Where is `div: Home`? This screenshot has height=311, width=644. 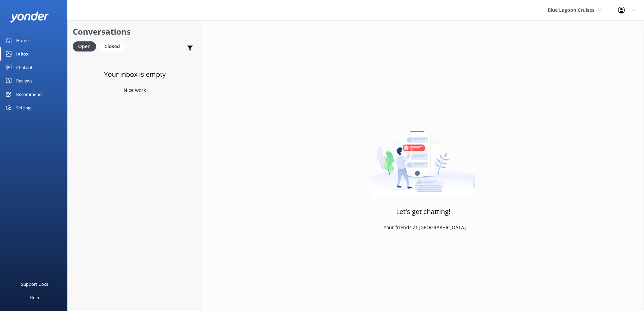 div: Home is located at coordinates (22, 40).